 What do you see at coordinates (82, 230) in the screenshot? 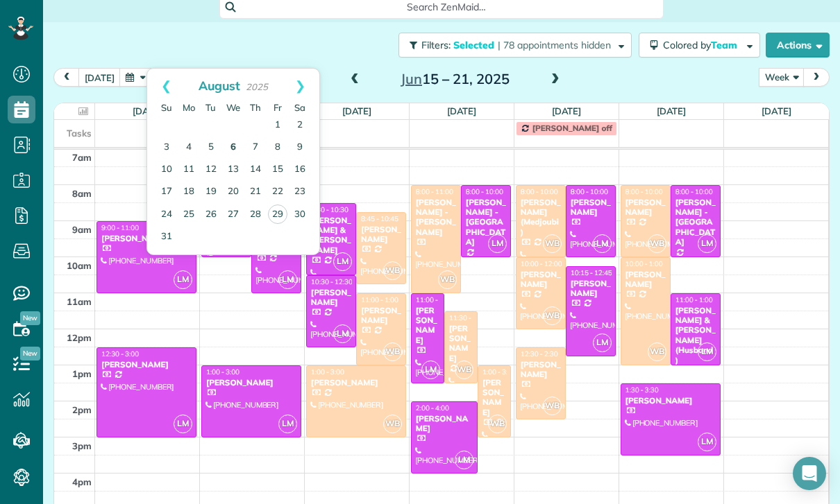
I see `span: 9am` at bounding box center [82, 230].